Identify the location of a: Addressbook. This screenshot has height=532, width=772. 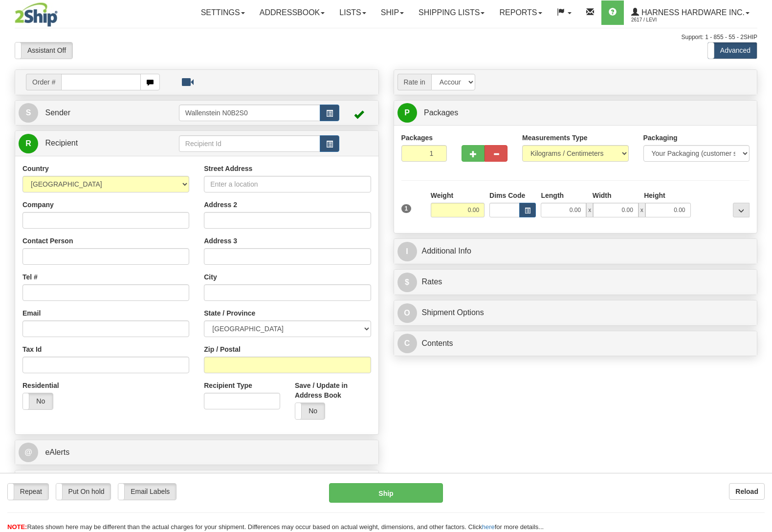
(293, 13).